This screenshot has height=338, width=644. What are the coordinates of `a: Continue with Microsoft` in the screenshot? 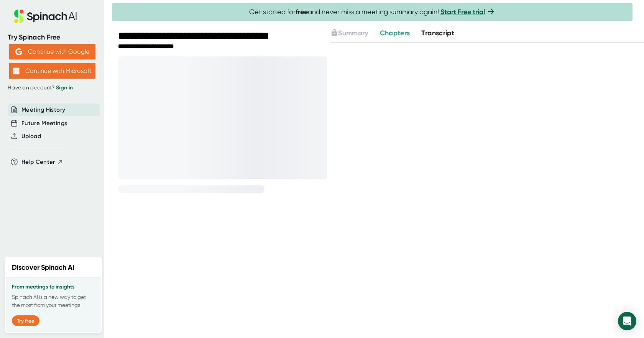 It's located at (52, 71).